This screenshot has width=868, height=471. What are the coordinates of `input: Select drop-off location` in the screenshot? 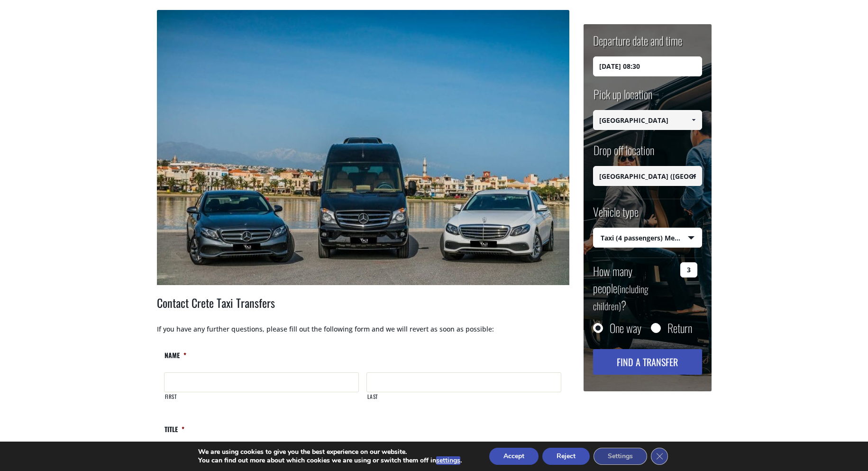 It's located at (647, 176).